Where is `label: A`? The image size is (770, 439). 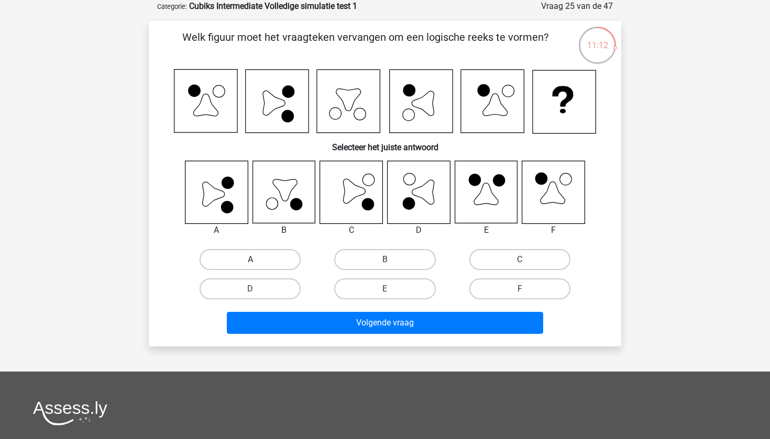
label: A is located at coordinates (250, 260).